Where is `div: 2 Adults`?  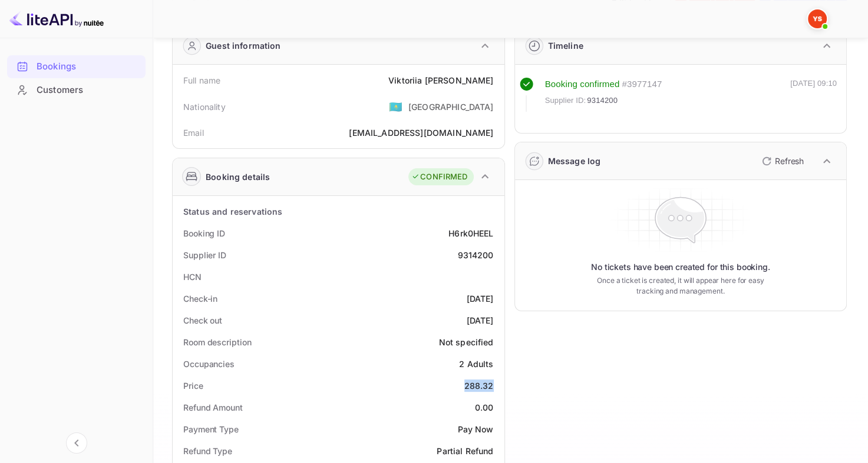
div: 2 Adults is located at coordinates (476, 364).